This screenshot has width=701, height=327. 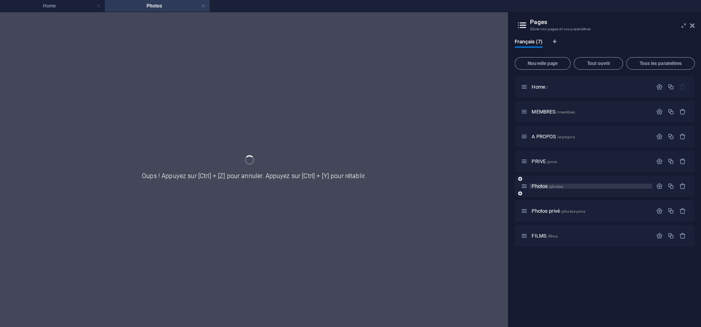 I want to click on span: Nouvelle page, so click(x=542, y=63).